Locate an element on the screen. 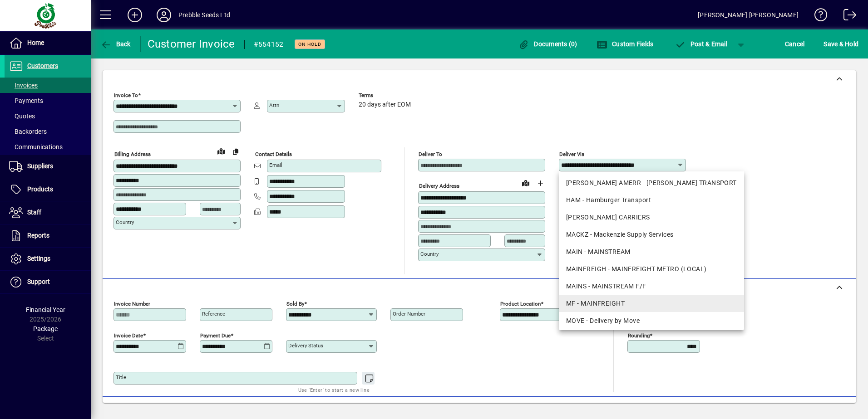 The image size is (868, 419). div: HAM - Hamburger Transport is located at coordinates (651, 200).